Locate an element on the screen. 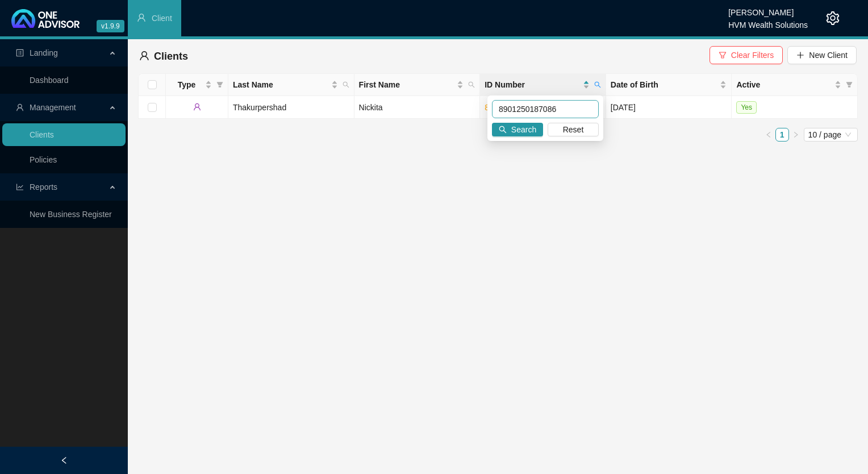  th: Last Name is located at coordinates (291, 85).